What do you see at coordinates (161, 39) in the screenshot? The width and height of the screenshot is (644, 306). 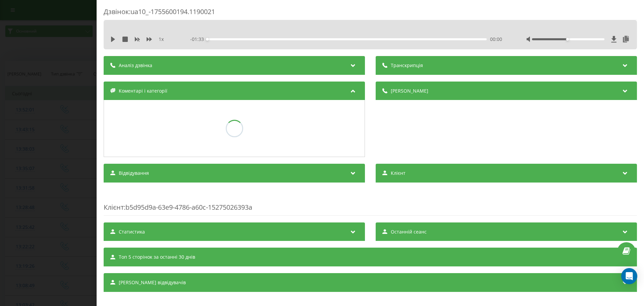 I see `span: 1 x` at bounding box center [161, 39].